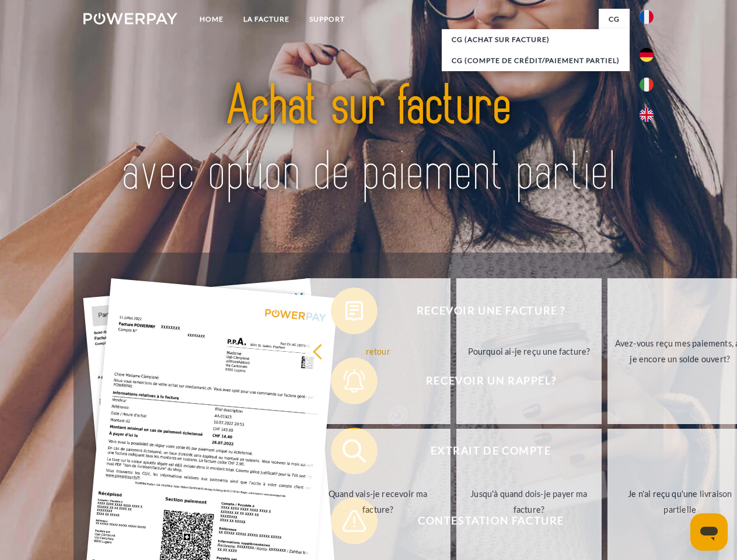  Describe the element at coordinates (528, 350) in the screenshot. I see `div: Pourquoi ai-je reçu une facture?` at that location.